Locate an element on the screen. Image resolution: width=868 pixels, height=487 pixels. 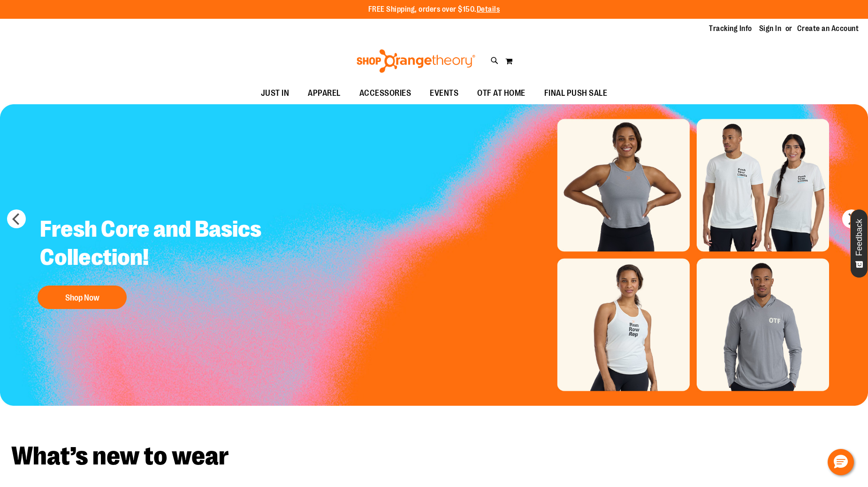
a: Create an Account is located at coordinates (828, 29).